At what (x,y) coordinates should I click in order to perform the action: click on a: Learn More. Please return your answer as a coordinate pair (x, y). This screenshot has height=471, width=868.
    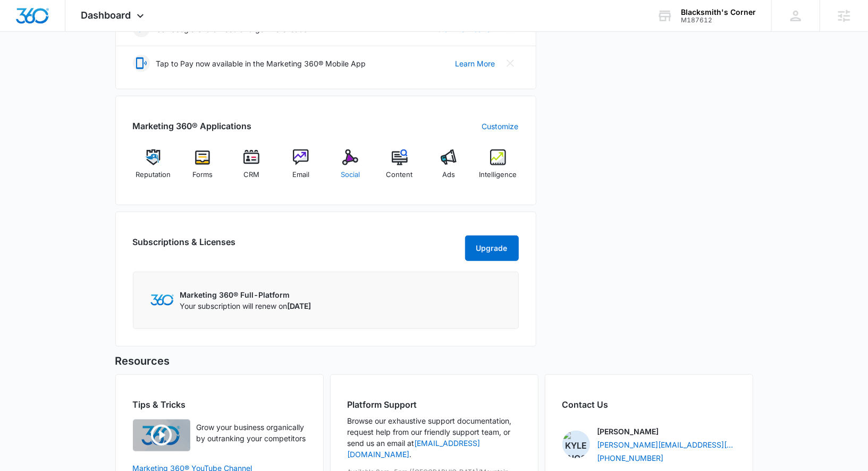
    Looking at the image, I should click on (475, 64).